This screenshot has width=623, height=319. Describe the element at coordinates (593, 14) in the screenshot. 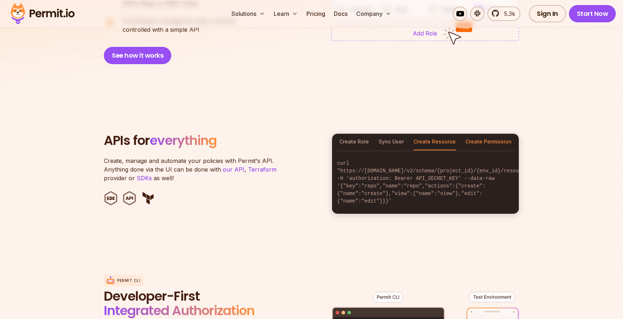

I see `a: Start Now` at that location.